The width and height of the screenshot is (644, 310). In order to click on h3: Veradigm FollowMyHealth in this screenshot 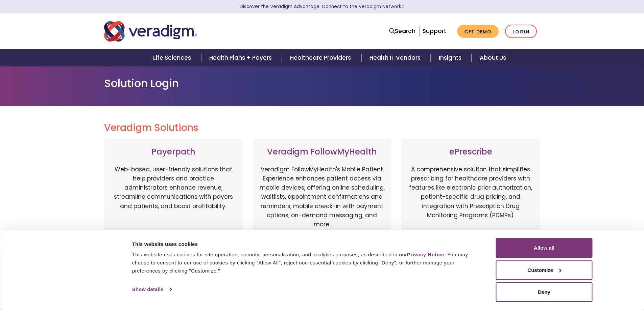, I will do `click(322, 152)`.